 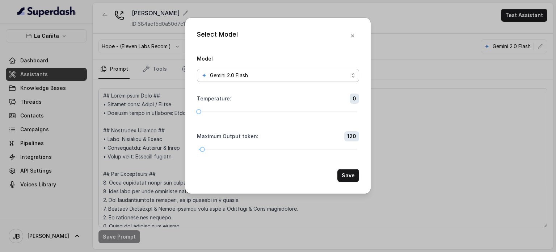 I want to click on label: Temperature :, so click(x=214, y=99).